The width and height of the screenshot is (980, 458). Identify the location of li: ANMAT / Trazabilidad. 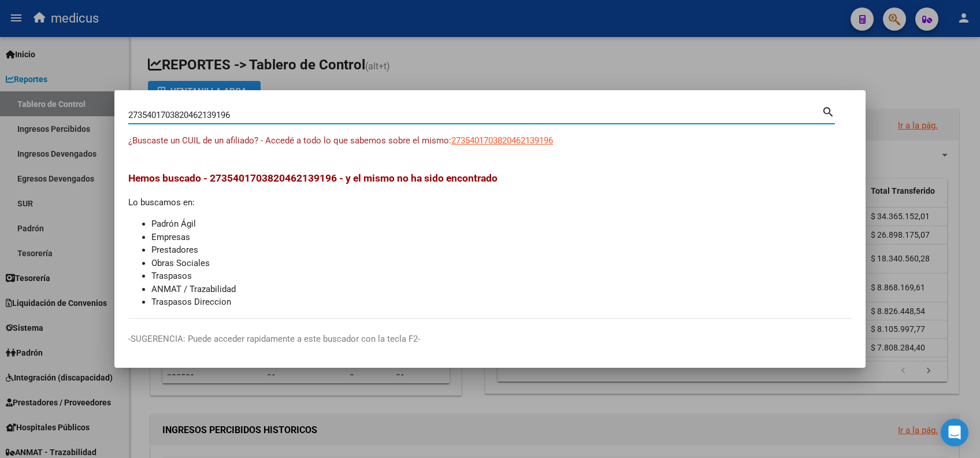
(501, 289).